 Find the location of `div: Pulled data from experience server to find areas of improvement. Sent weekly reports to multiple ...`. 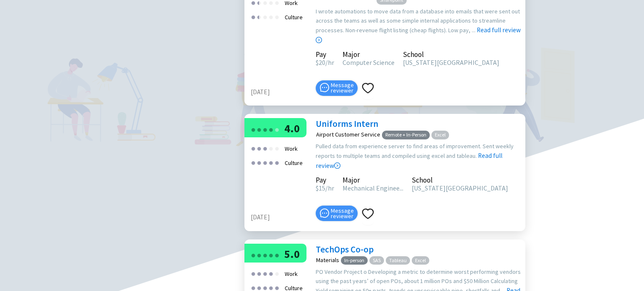

div: Pulled data from experience server to find areas of improvement. Sent weekly reports to multiple ... is located at coordinates (418, 156).